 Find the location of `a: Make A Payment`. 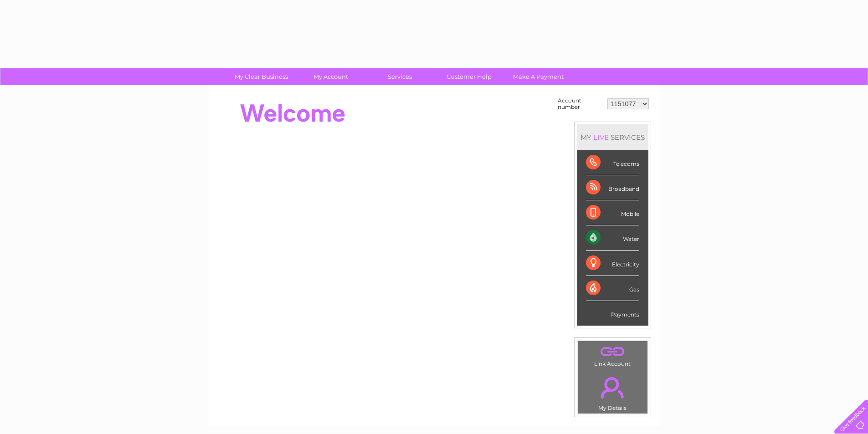

a: Make A Payment is located at coordinates (539, 77).